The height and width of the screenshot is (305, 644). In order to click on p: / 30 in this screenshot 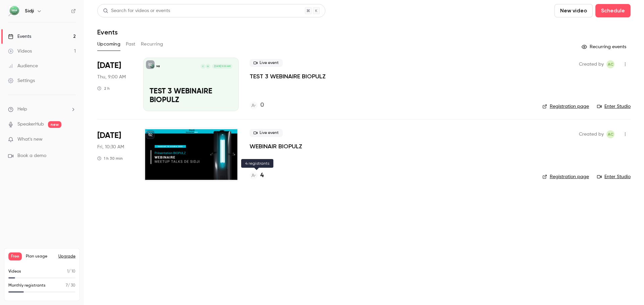, I will do `click(71, 286)`.